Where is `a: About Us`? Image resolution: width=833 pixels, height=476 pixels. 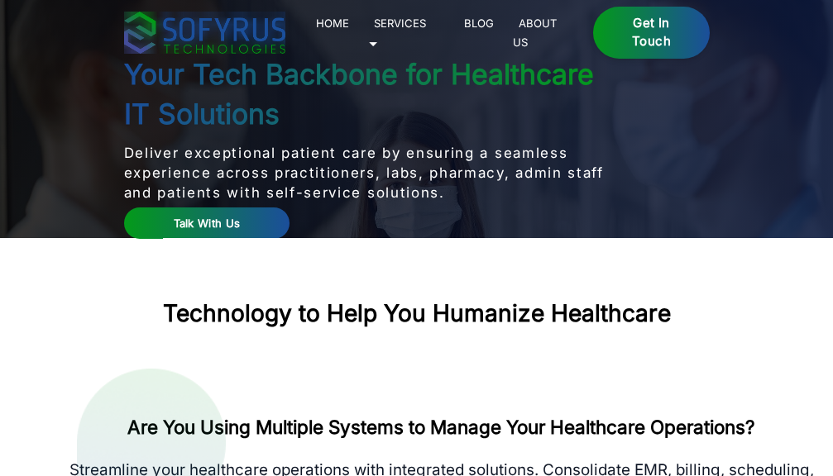 a: About Us is located at coordinates (535, 32).